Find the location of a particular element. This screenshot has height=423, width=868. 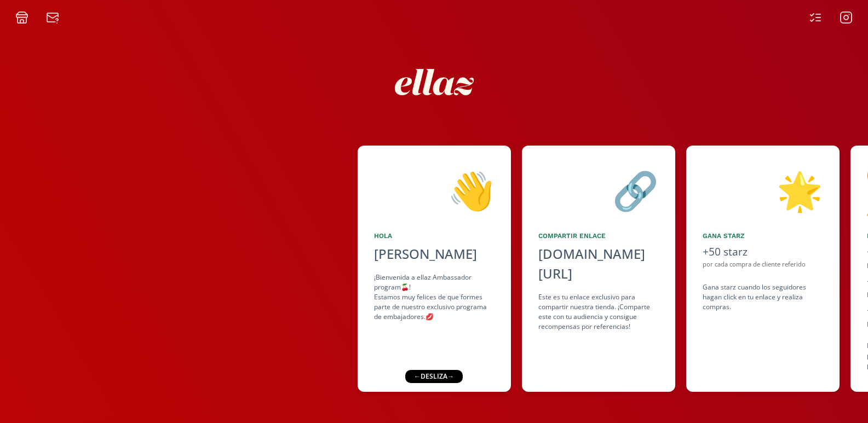

img: nKmKAABZpYV7 is located at coordinates (434, 82).